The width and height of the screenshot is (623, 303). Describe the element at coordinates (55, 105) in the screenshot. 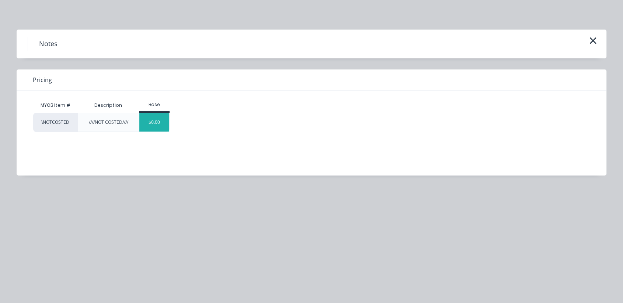

I see `div: MYOB Item #` at that location.